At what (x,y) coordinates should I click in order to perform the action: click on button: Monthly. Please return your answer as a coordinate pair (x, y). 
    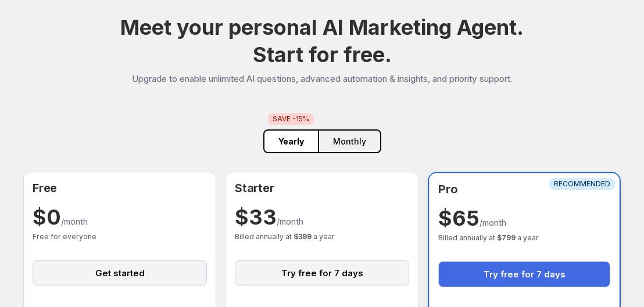
    Looking at the image, I should click on (350, 141).